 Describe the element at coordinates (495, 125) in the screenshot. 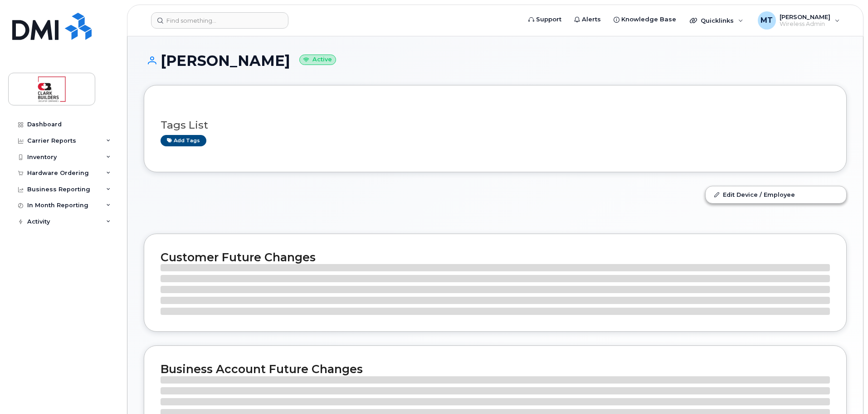

I see `h3: Tags List` at that location.